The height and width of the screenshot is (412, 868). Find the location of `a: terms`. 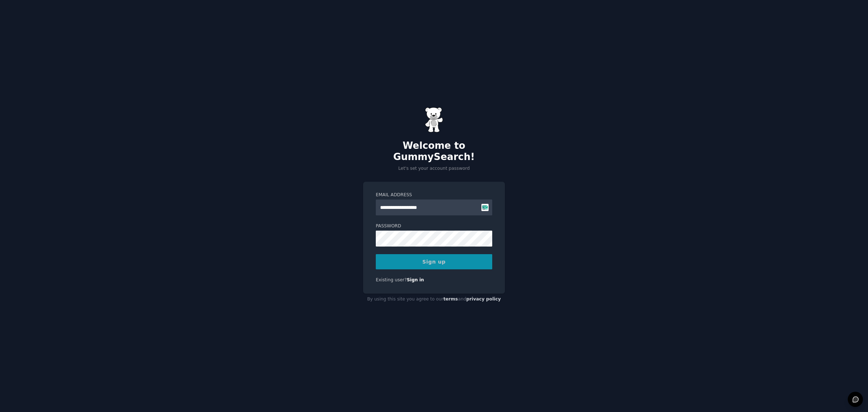

a: terms is located at coordinates (451, 299).